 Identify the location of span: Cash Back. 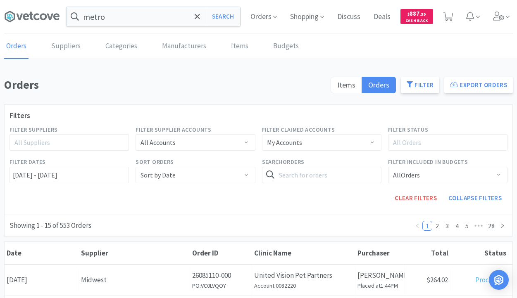
(417, 21).